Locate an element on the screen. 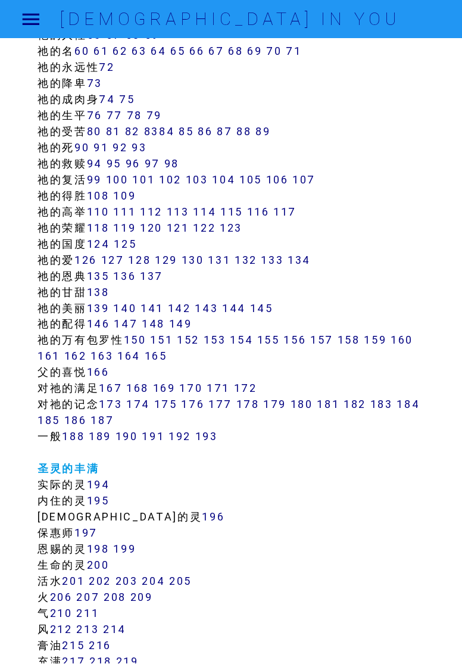 This screenshot has width=462, height=664. a: 106 is located at coordinates (277, 179).